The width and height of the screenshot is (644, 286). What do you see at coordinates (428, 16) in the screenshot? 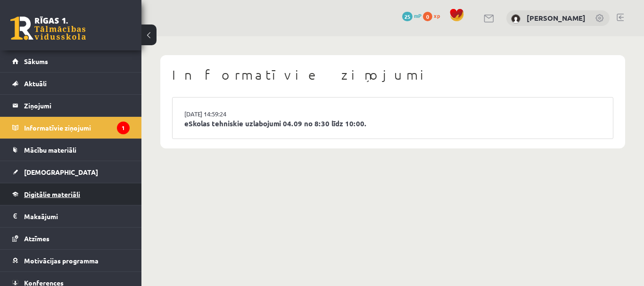
I see `span: 0` at bounding box center [428, 16].